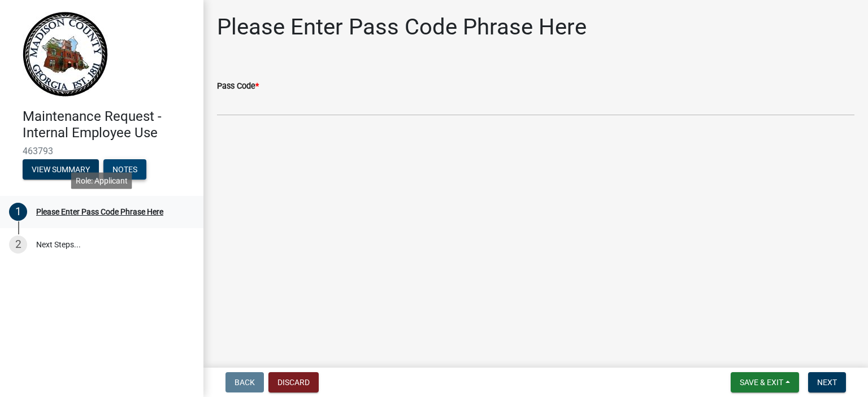 The image size is (868, 397). What do you see at coordinates (65, 55) in the screenshot?
I see `img: Madison County, Georgia` at bounding box center [65, 55].